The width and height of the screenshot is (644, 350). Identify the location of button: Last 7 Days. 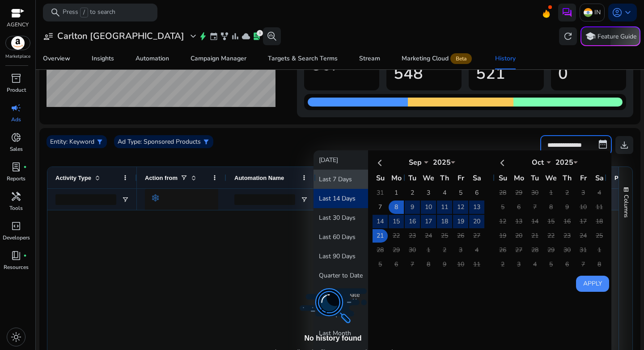
(341, 179).